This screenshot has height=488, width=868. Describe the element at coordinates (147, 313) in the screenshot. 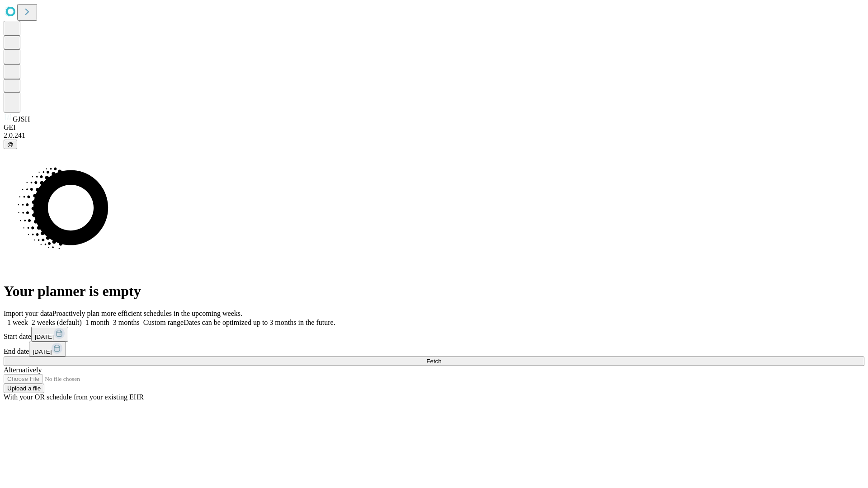

I see `span: Proactively plan more efficient schedules in the upcoming weeks.` at that location.